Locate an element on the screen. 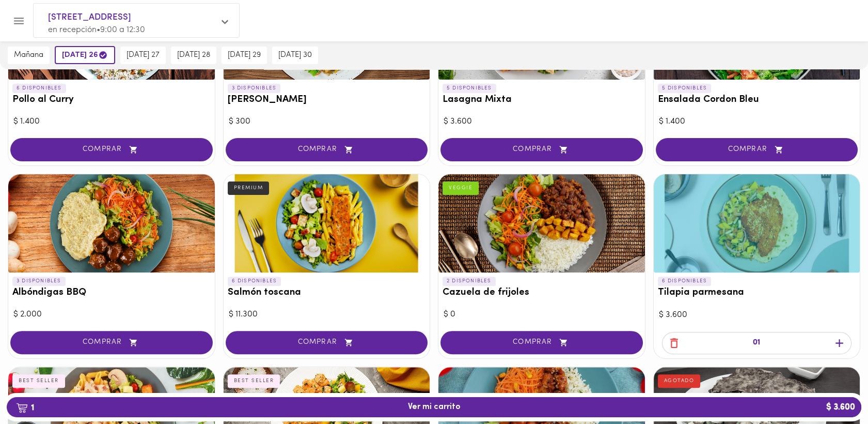 This screenshot has width=868, height=424. button: 1Ver mi carrito$ 3.600 is located at coordinates (434, 406).